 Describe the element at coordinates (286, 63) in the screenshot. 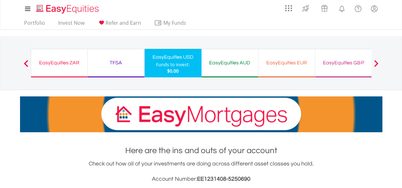

I see `div: EasyEquities EUR` at that location.